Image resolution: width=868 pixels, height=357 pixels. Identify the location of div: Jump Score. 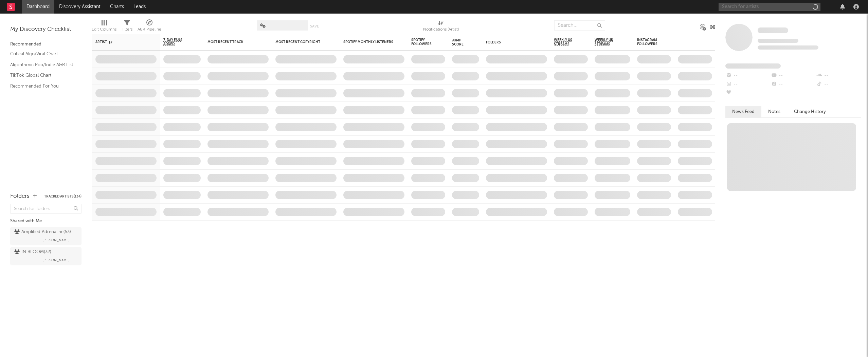
(460, 42).